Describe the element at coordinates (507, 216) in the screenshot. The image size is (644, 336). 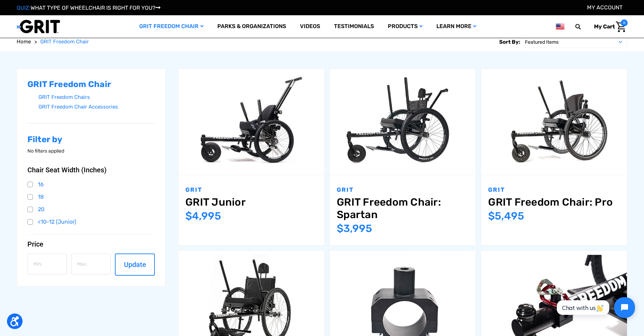
I see `span: $5,495` at that location.